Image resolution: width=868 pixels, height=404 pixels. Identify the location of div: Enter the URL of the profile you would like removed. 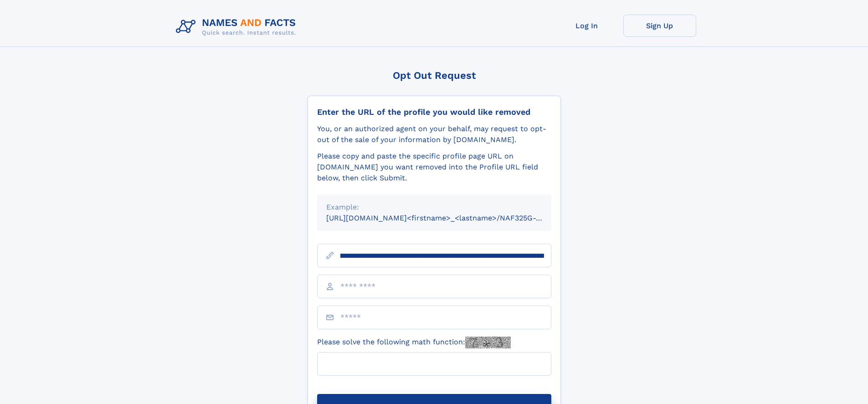
(435, 112).